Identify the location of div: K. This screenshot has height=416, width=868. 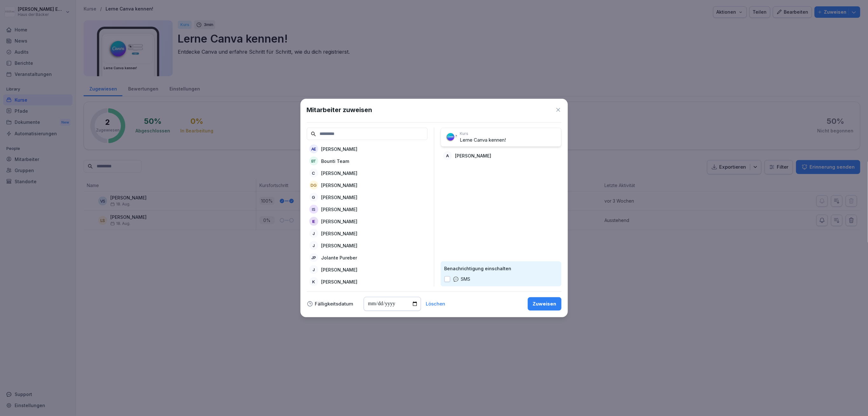
(314, 282).